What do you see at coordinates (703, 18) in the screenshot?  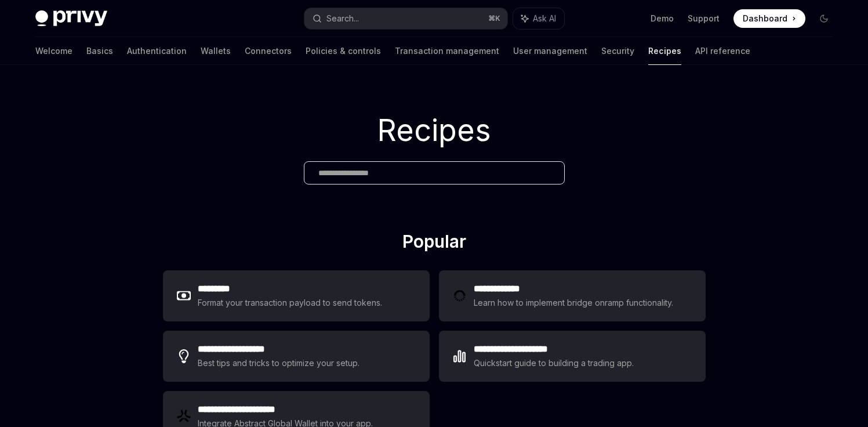 I see `a: Support` at bounding box center [703, 18].